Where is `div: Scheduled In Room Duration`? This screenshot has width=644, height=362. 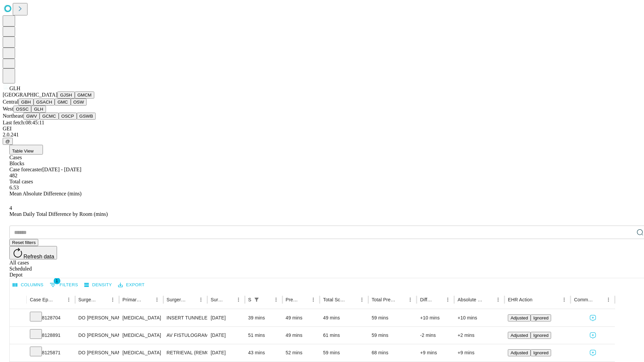 div: Scheduled In Room Duration is located at coordinates (250, 300).